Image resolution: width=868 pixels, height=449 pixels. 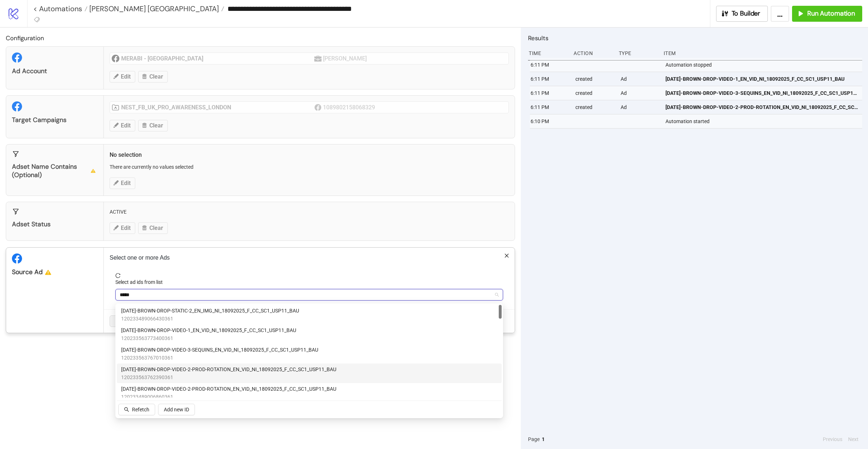 I want to click on span: 120233563762390361, so click(x=228, y=377).